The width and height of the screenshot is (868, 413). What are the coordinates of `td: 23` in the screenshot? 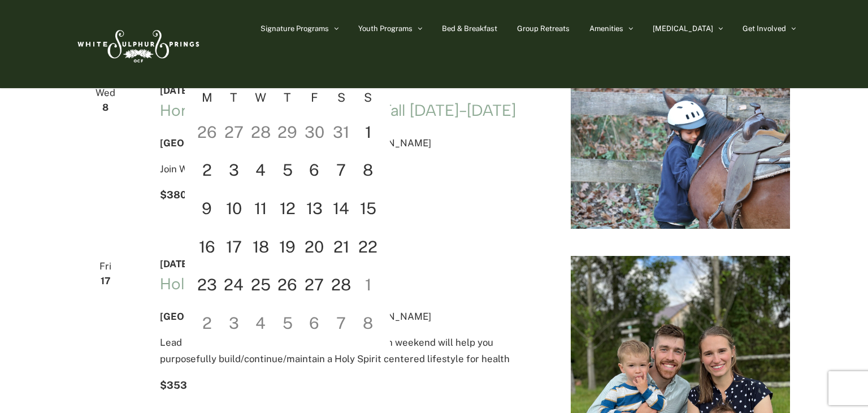 It's located at (207, 285).